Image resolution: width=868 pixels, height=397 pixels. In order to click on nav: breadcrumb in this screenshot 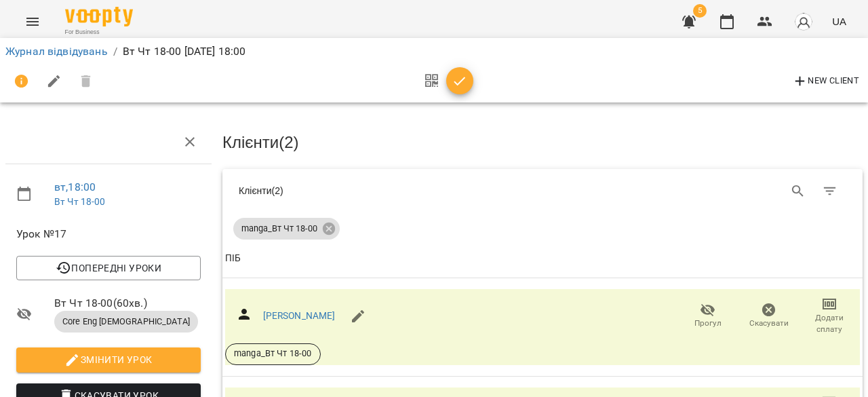, I will do `click(434, 51)`.